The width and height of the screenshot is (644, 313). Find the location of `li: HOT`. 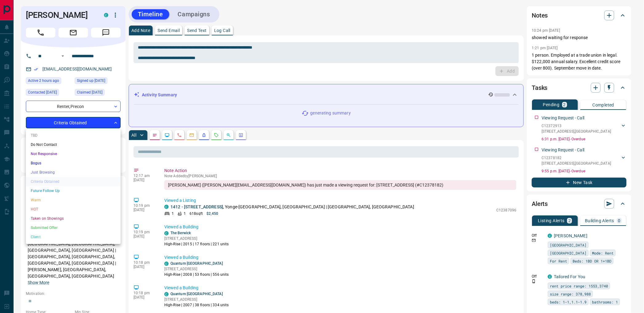

li: HOT is located at coordinates (74, 209).